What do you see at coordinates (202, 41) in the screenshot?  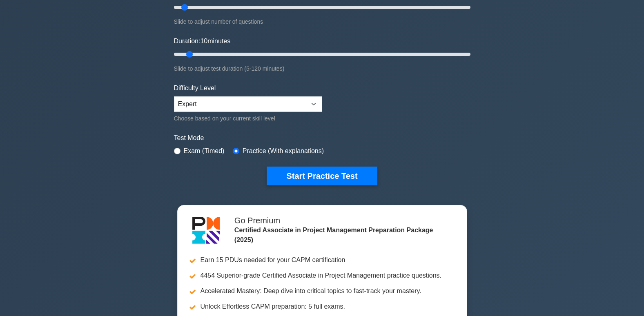 I see `label: Duration: minutes` at bounding box center [202, 41].